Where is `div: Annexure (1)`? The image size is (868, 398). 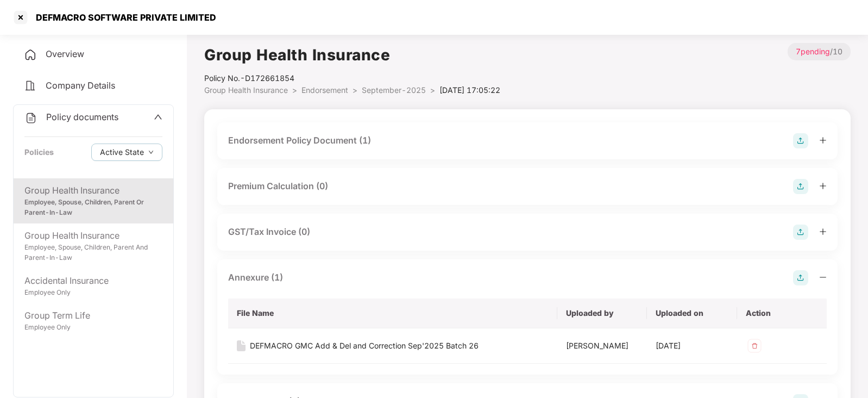 div: Annexure (1) is located at coordinates (255, 277).